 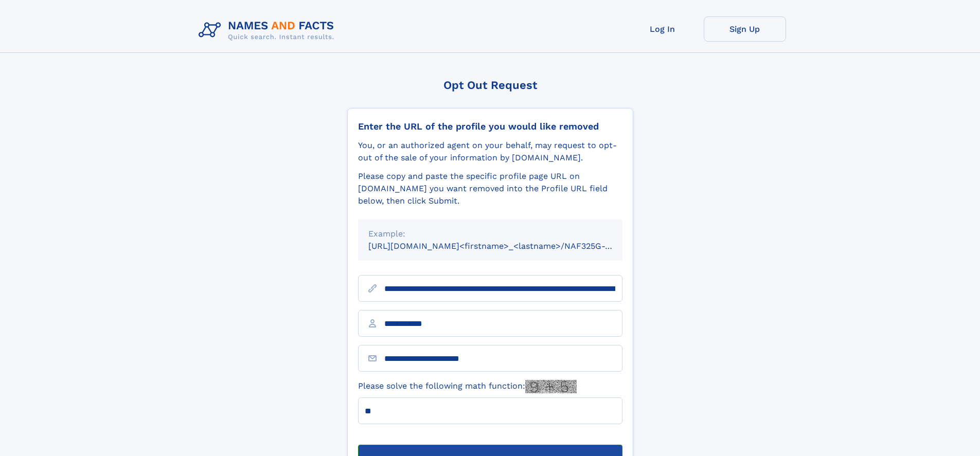 I want to click on a: Log In, so click(x=662, y=29).